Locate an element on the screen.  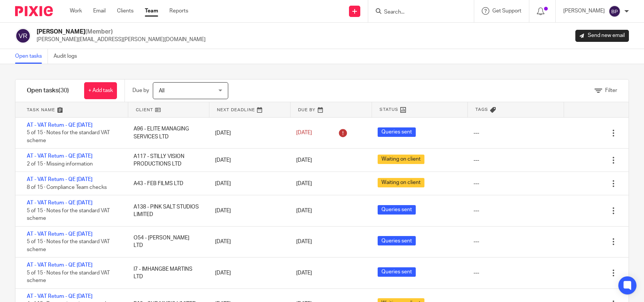
span: (30) is located at coordinates (64, 90).